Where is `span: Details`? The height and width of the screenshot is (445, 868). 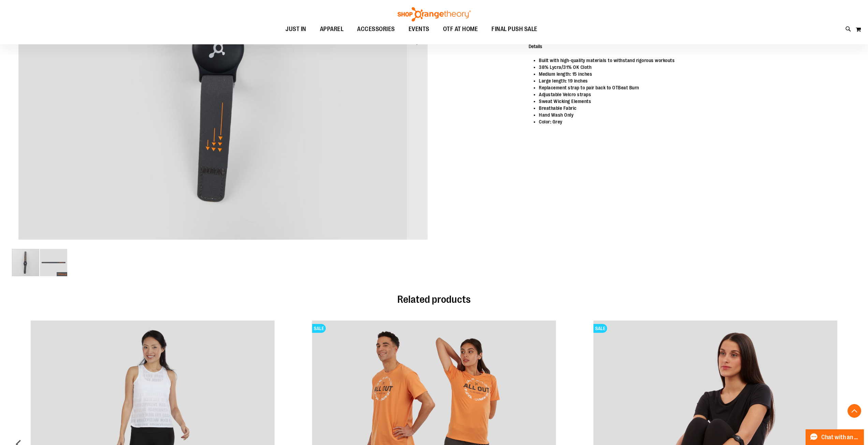 span: Details is located at coordinates (535, 46).